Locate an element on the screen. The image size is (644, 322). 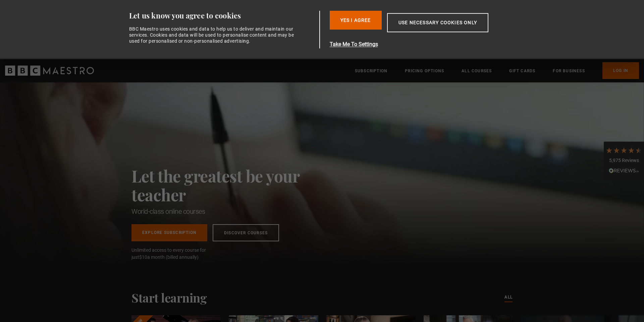
span: Unlimited access to every course for just a month (billed annually) is located at coordinates (177, 254).